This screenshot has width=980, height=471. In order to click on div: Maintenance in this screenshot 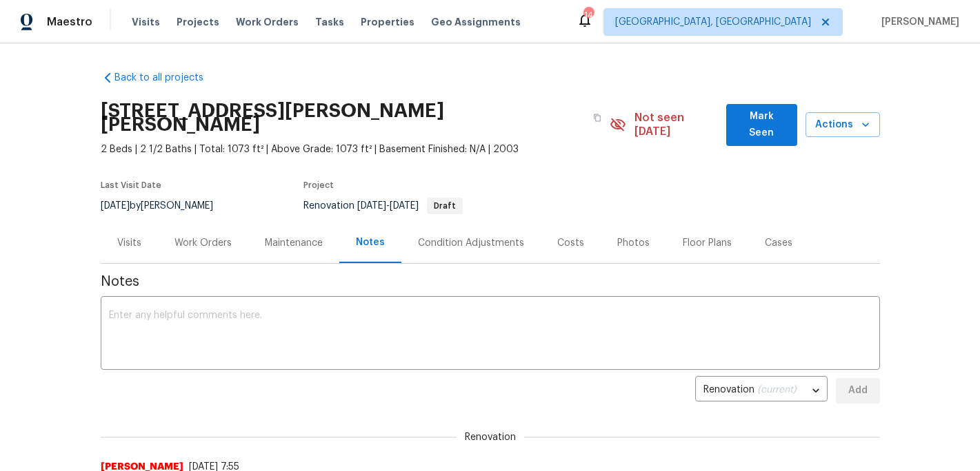, I will do `click(294, 243)`.